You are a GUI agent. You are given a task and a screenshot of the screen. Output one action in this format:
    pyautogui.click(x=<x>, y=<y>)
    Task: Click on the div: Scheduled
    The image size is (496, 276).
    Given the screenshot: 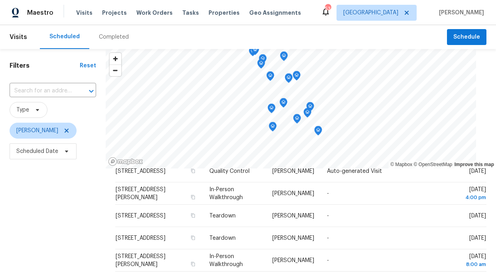 What is the action you would take?
    pyautogui.click(x=65, y=37)
    